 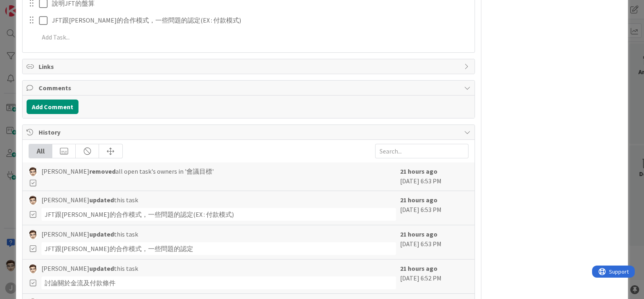 What do you see at coordinates (249, 88) in the screenshot?
I see `span: Comments` at bounding box center [249, 88].